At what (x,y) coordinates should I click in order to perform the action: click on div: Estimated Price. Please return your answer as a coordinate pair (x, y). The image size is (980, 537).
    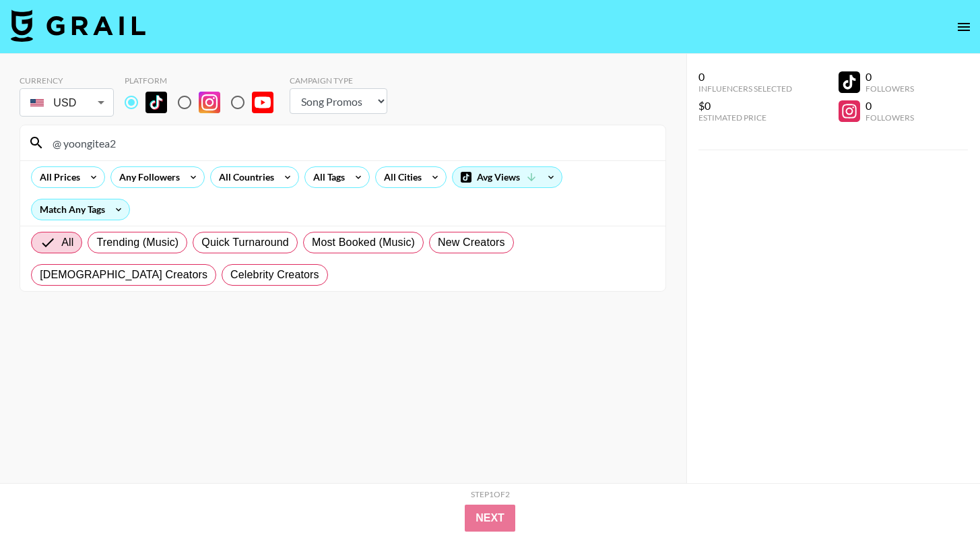
    Looking at the image, I should click on (745, 117).